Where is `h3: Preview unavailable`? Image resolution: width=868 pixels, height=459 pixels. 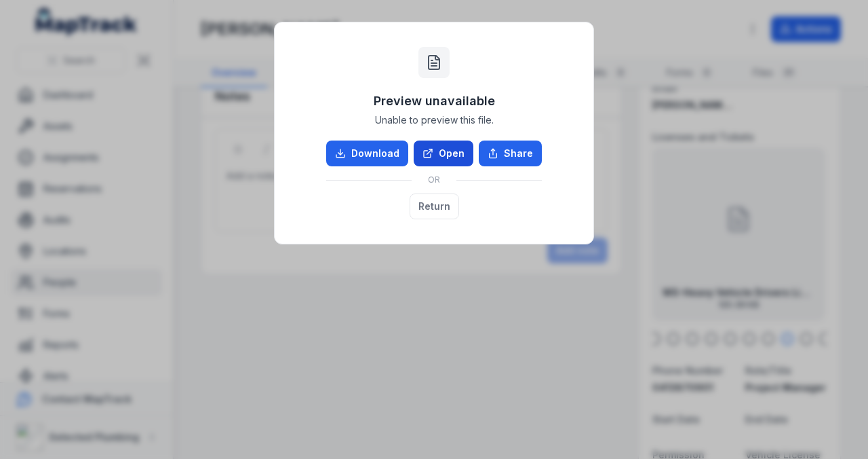
h3: Preview unavailable is located at coordinates (434, 101).